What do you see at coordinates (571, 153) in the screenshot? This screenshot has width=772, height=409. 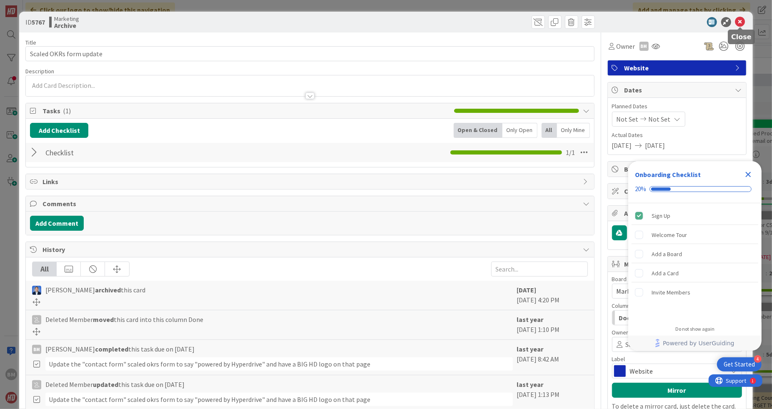 I see `span: 1 / 1` at bounding box center [571, 153].